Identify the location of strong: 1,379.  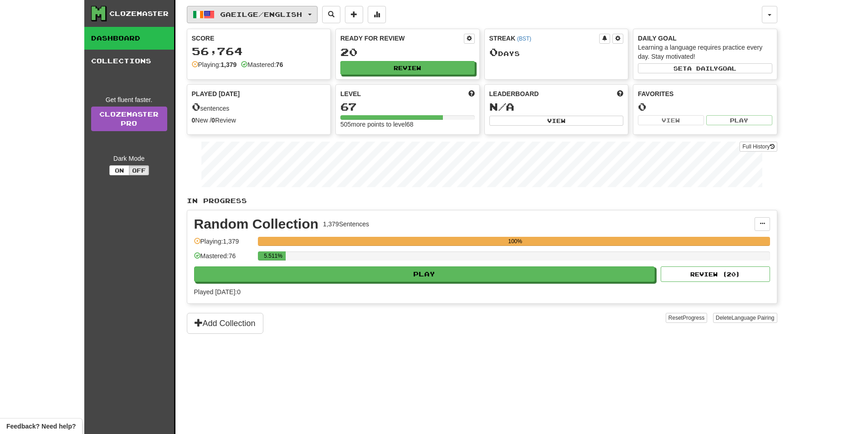
(228, 65).